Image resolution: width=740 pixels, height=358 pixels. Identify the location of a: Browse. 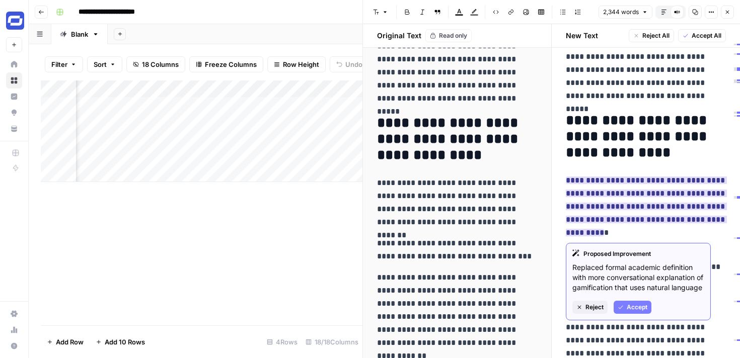
(14, 81).